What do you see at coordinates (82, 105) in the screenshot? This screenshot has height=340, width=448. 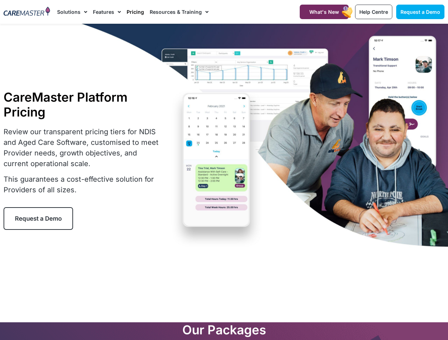 I see `h1: CareMaster Platform Pricing` at bounding box center [82, 105].